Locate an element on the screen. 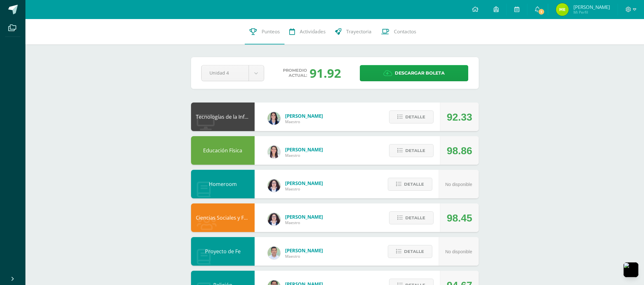  span: Promedio actual: is located at coordinates (295, 73).